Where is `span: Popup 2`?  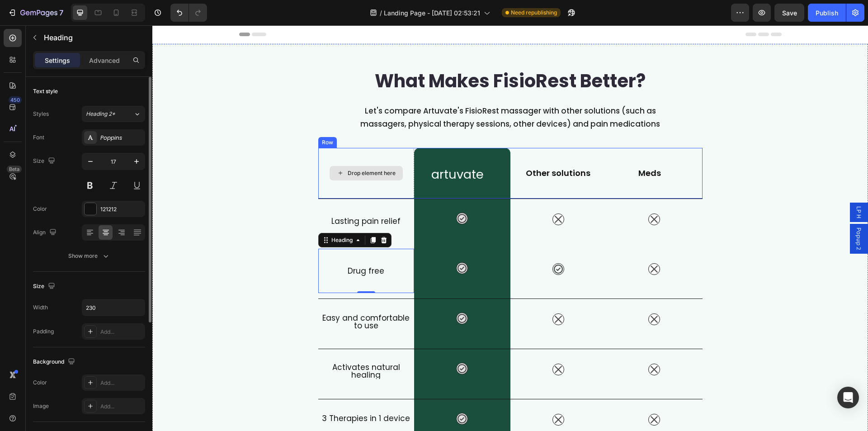
span: Popup 2 is located at coordinates (707, 214).